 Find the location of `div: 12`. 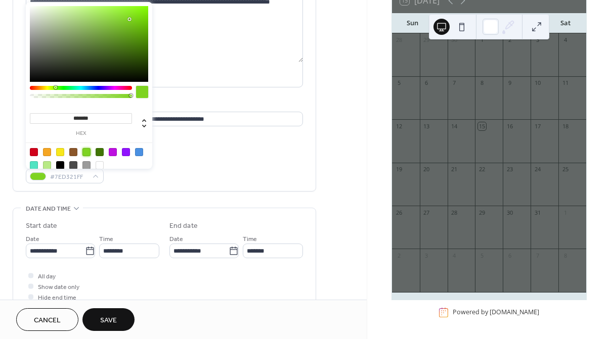

div: 12 is located at coordinates (399, 126).